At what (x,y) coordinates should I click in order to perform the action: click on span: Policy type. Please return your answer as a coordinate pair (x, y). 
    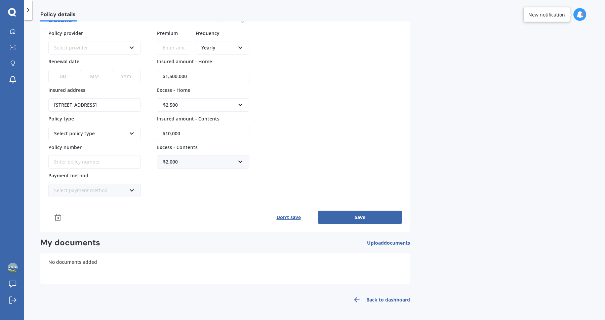
    Looking at the image, I should click on (61, 118).